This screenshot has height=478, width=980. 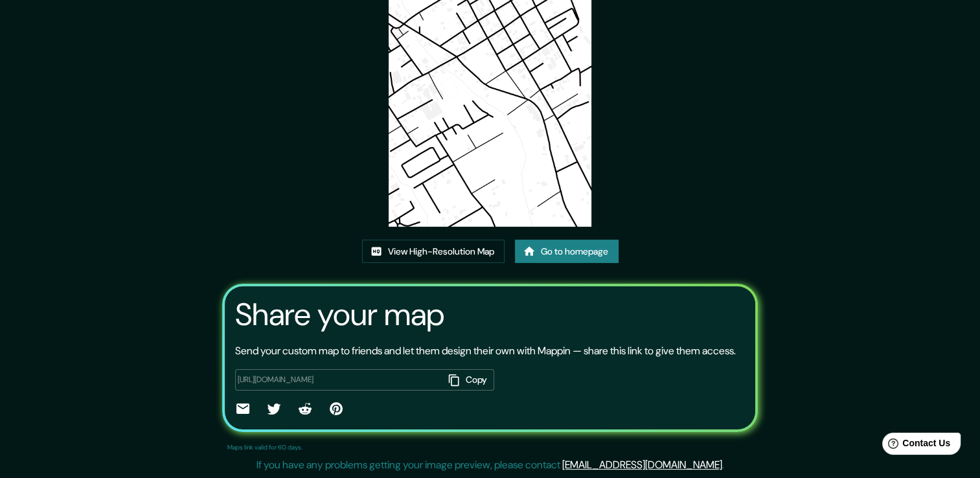 I want to click on span: Contact Us, so click(x=61, y=16).